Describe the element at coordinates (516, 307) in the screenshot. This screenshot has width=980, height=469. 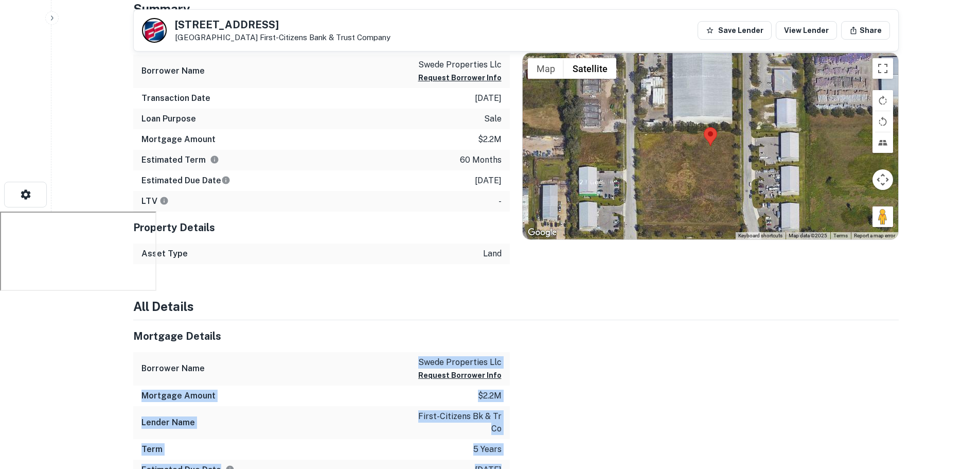
I see `h4: All Details` at that location.